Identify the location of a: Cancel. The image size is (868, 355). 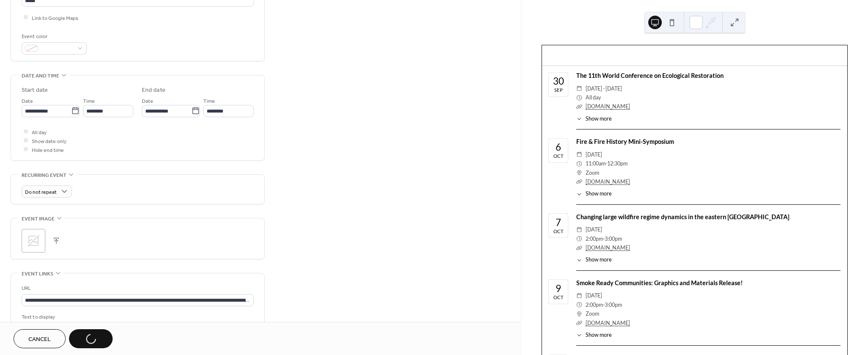
(39, 338).